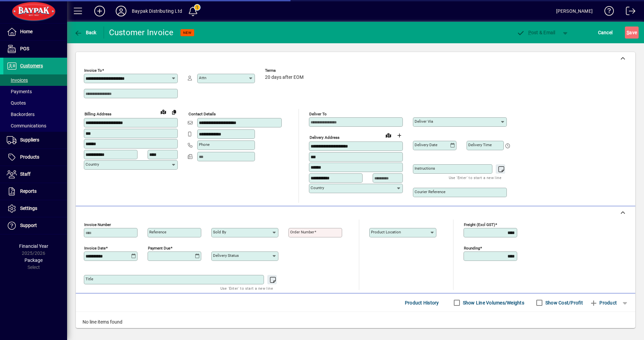 This screenshot has width=644, height=340. What do you see at coordinates (24, 49) in the screenshot?
I see `span: POS` at bounding box center [24, 49].